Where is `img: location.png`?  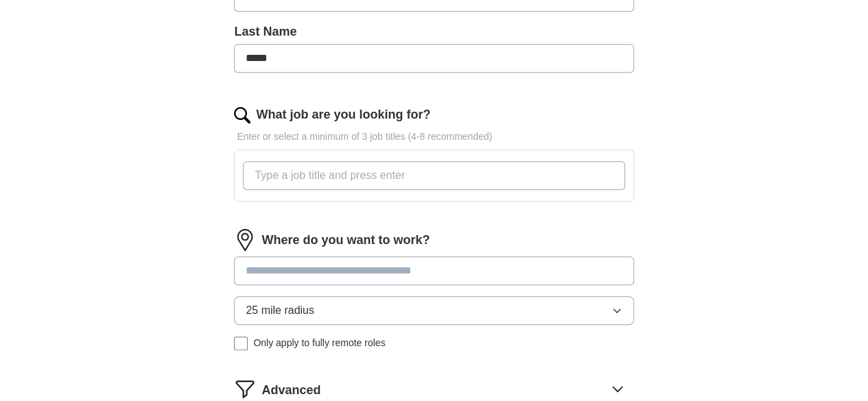
img: location.png is located at coordinates (245, 240).